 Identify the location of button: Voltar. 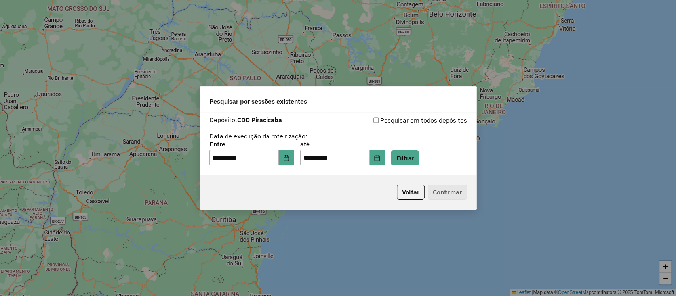
(411, 192).